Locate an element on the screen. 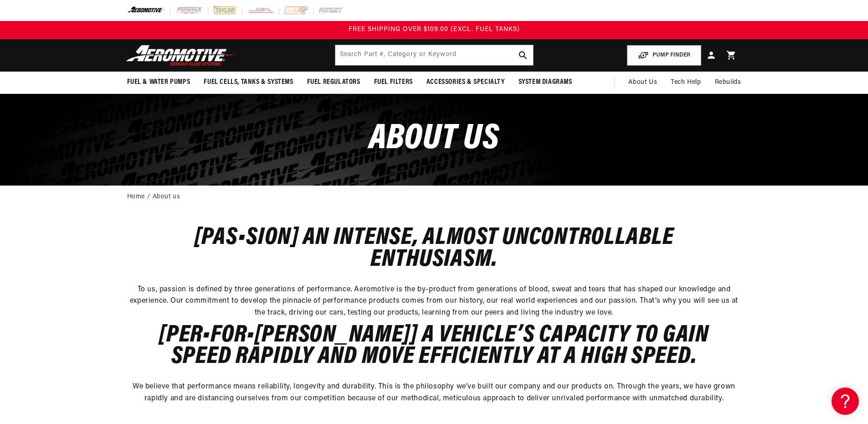  span: Fuel Cells, Tanks & Systems is located at coordinates (249, 82).